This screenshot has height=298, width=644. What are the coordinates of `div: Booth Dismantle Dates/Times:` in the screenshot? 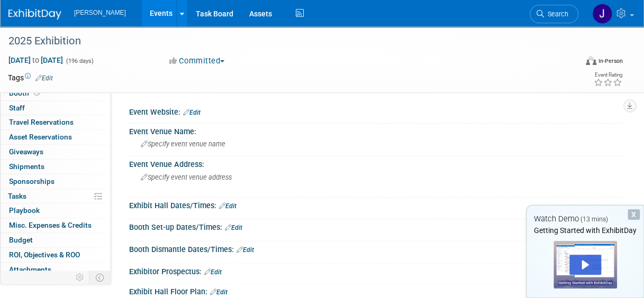 It's located at (376, 249).